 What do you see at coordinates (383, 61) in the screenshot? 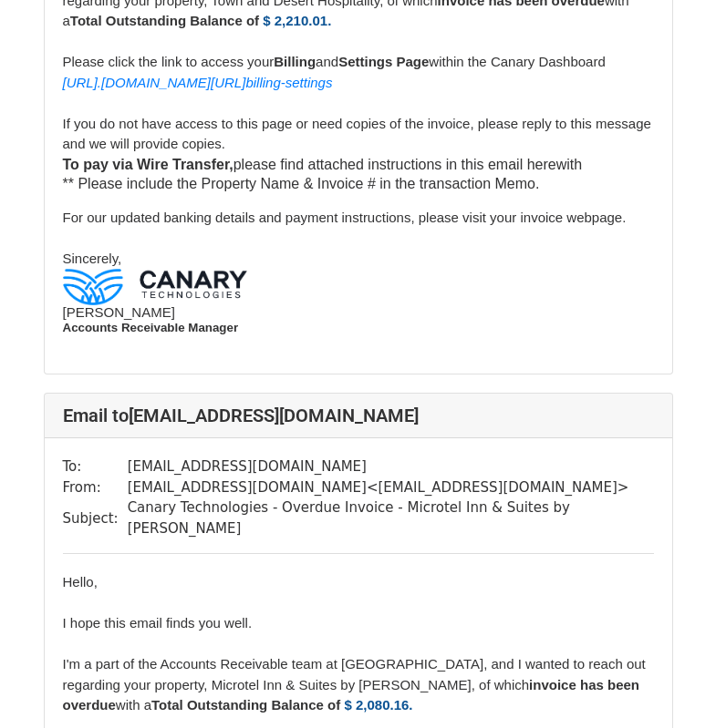
I see `b: Settings Page` at bounding box center [383, 61].